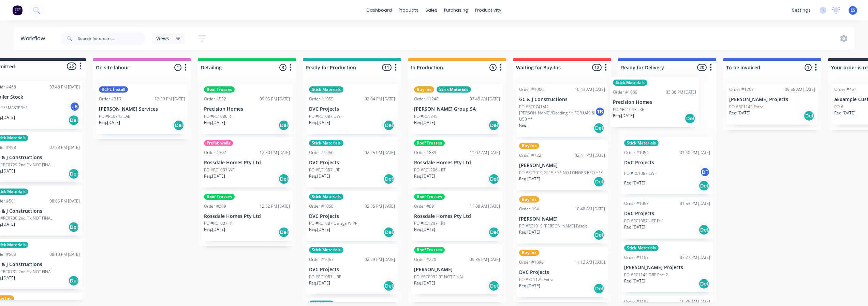  I want to click on span: Views, so click(162, 38).